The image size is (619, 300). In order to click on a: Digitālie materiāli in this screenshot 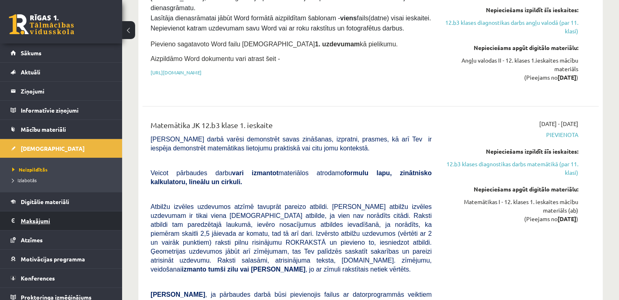, I will do `click(61, 202)`.